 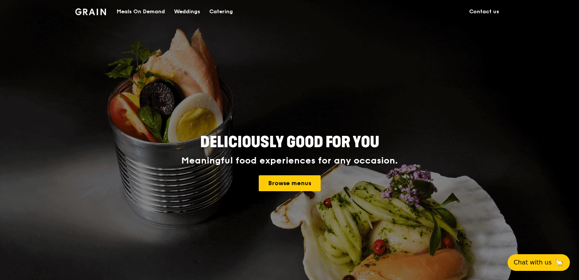 I want to click on a: Catering, so click(x=221, y=12).